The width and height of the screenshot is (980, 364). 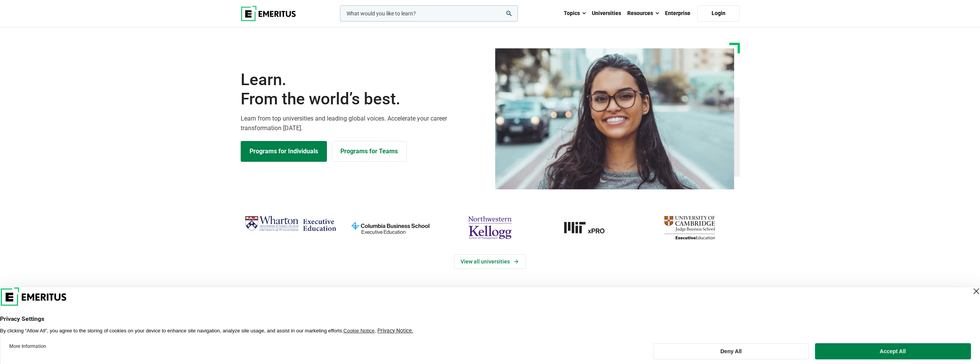 What do you see at coordinates (369, 152) in the screenshot?
I see `a: Explore for Business` at bounding box center [369, 152].